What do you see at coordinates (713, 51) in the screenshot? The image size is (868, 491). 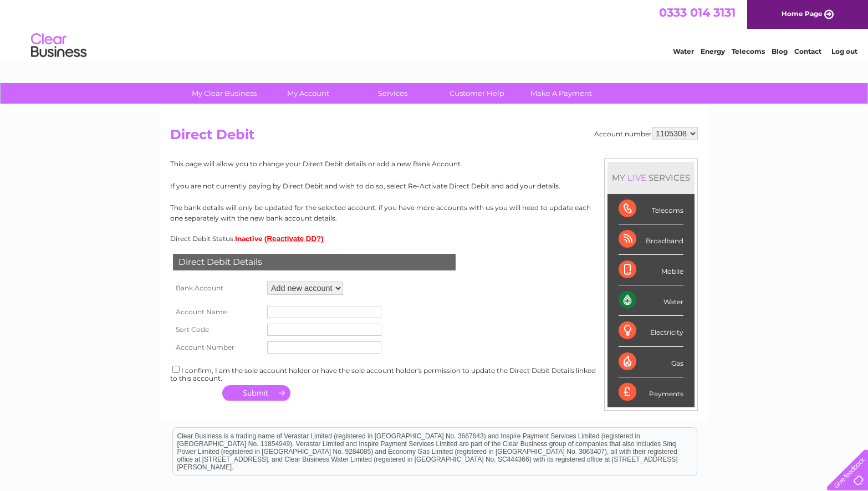 I see `a: Energy` at bounding box center [713, 51].